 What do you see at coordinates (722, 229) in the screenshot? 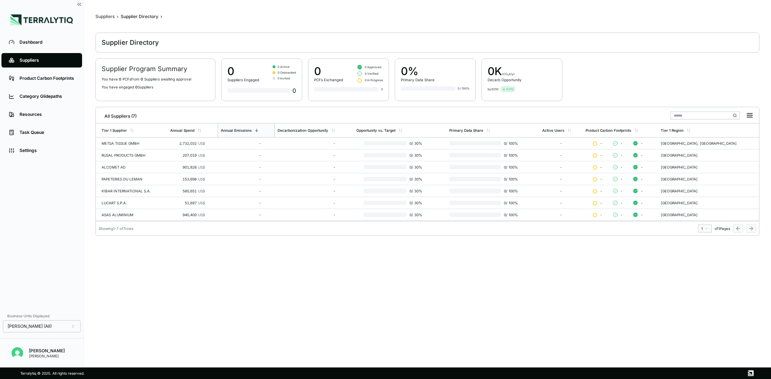
I see `span: of 1 Pages` at bounding box center [722, 229].